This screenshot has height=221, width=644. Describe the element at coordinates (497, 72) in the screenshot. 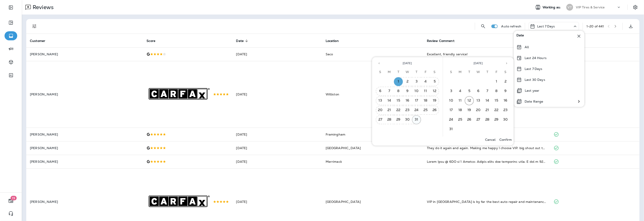

I see `span: Friday` at that location.